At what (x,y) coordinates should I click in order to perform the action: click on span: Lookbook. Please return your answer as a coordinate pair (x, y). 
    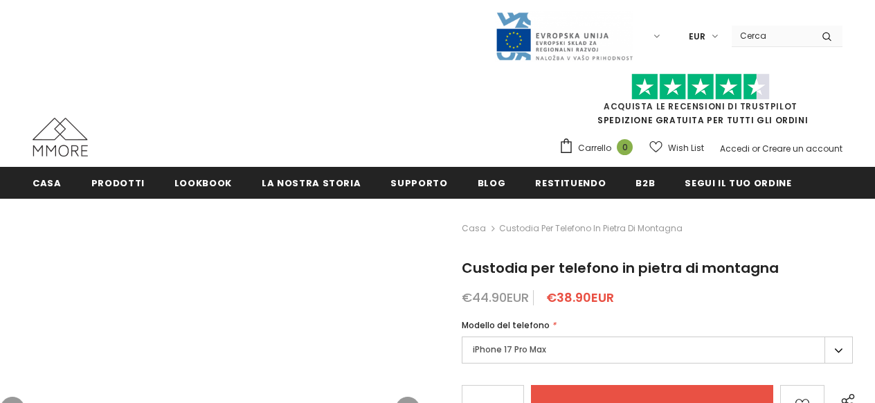
    Looking at the image, I should click on (203, 183).